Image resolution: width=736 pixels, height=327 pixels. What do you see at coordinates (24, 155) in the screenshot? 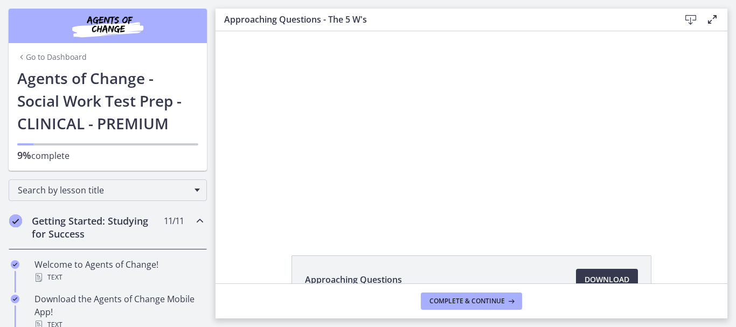
I see `span: 9%` at bounding box center [24, 155].